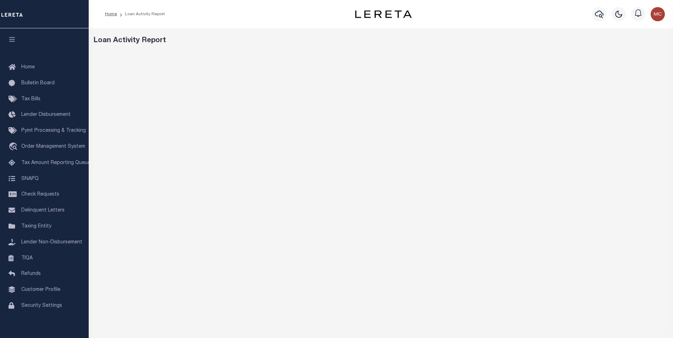 Image resolution: width=673 pixels, height=338 pixels. I want to click on a: Home, so click(111, 14).